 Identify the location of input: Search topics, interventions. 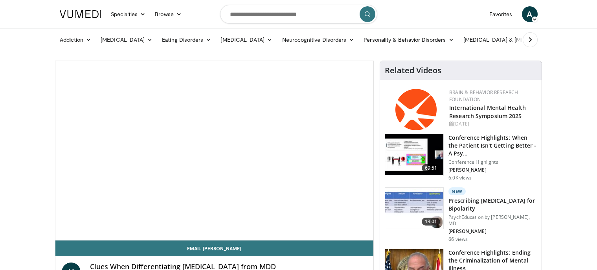
(299, 14).